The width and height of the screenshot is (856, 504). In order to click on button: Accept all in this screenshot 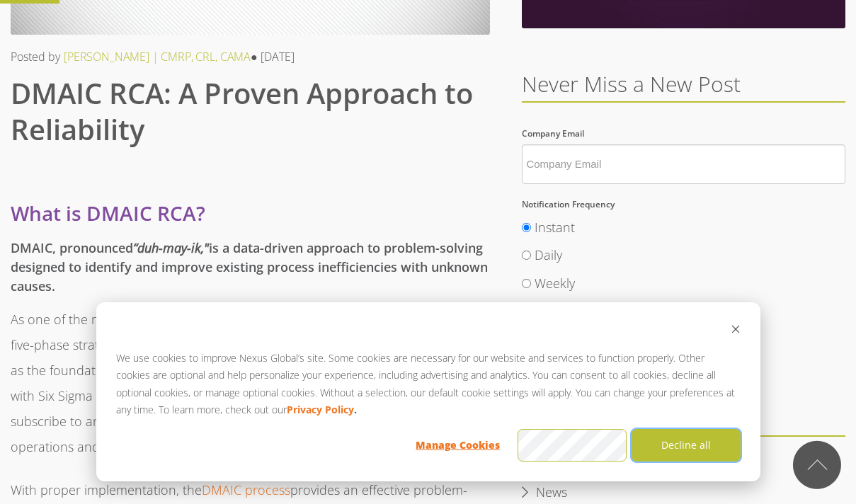, I will do `click(572, 445)`.